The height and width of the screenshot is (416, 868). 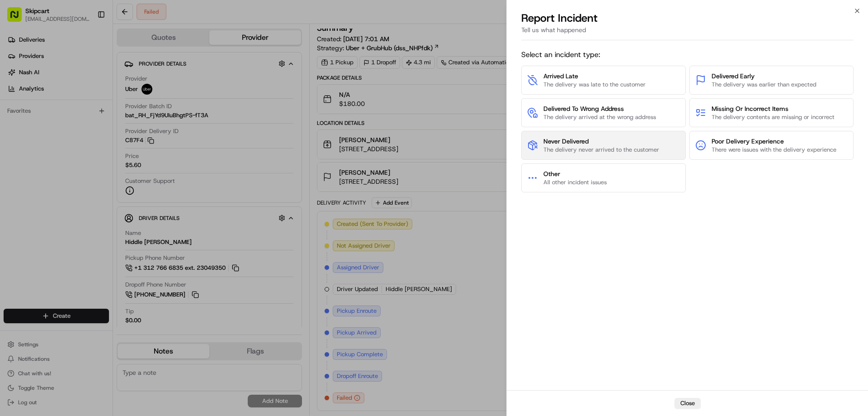 I want to click on span: The delivery was late to the customer, so click(x=594, y=85).